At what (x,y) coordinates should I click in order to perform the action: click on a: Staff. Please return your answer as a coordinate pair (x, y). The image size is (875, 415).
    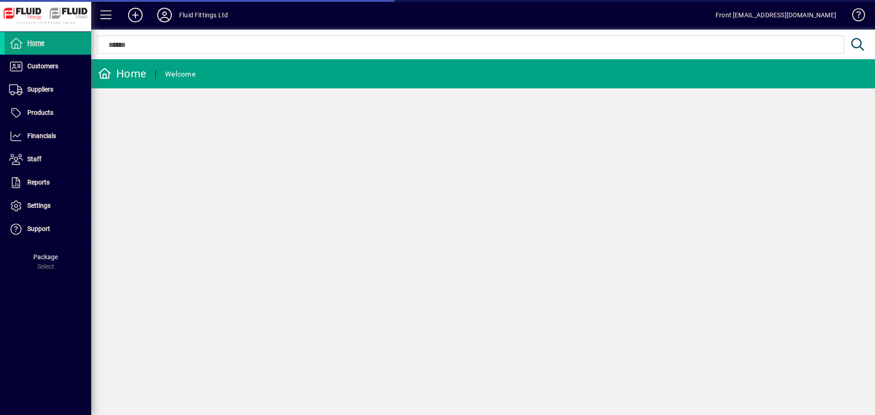
    Looking at the image, I should click on (48, 160).